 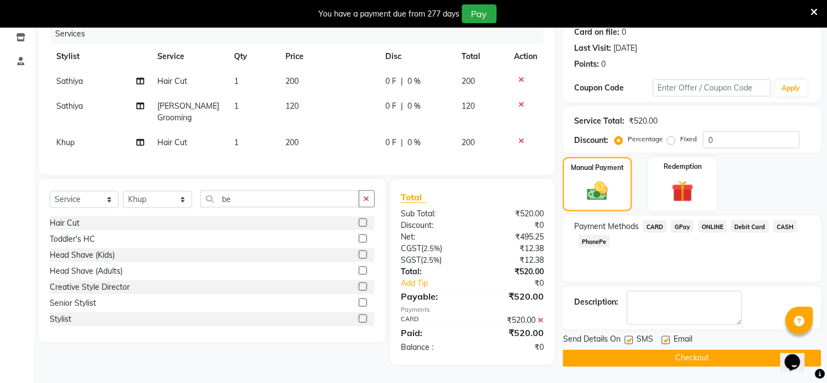 I want to click on img: _gift.svg, so click(x=682, y=191).